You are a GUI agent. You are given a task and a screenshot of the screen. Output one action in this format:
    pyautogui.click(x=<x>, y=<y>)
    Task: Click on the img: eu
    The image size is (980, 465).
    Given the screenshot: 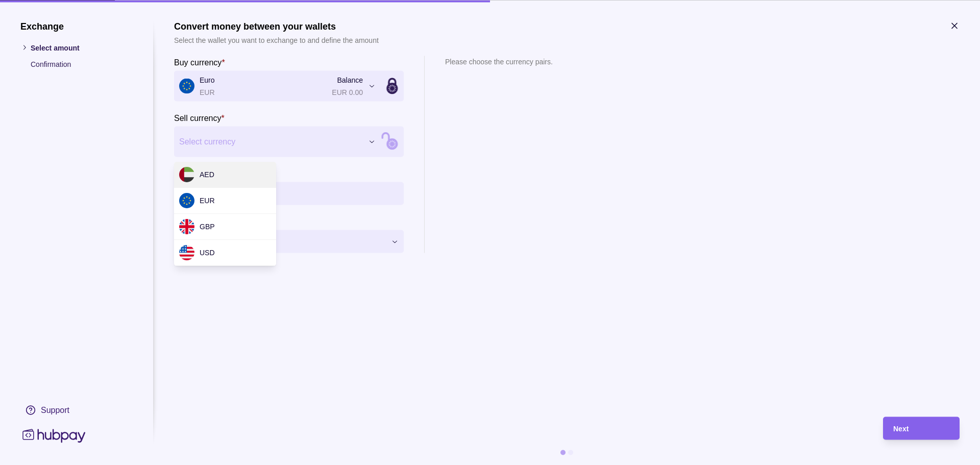 What is the action you would take?
    pyautogui.click(x=186, y=200)
    